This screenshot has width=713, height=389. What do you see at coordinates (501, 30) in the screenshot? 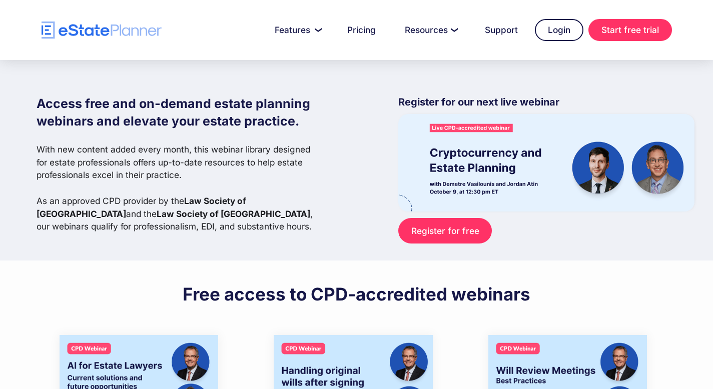
I see `a: Support` at bounding box center [501, 30].